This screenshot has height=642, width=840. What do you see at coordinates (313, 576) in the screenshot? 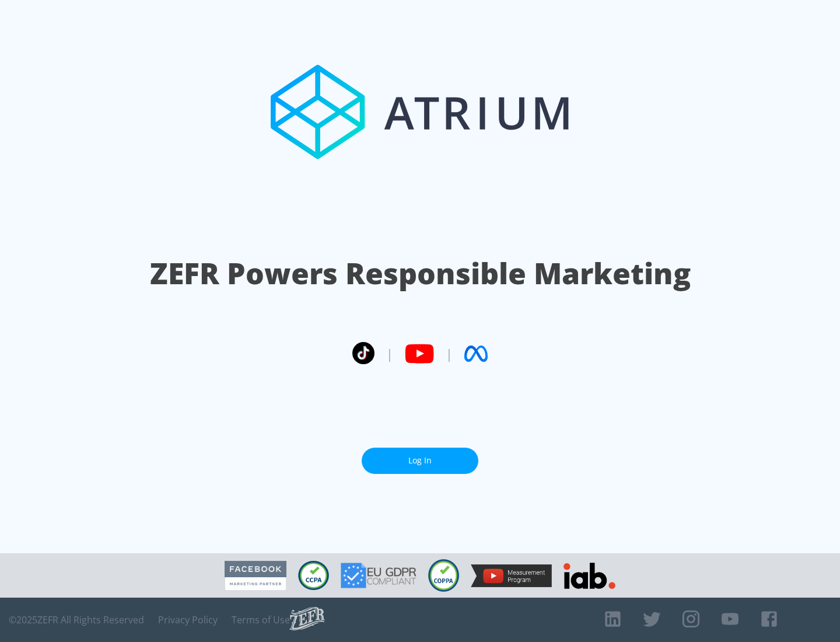
I see `img: CCPA Compliant` at bounding box center [313, 576].